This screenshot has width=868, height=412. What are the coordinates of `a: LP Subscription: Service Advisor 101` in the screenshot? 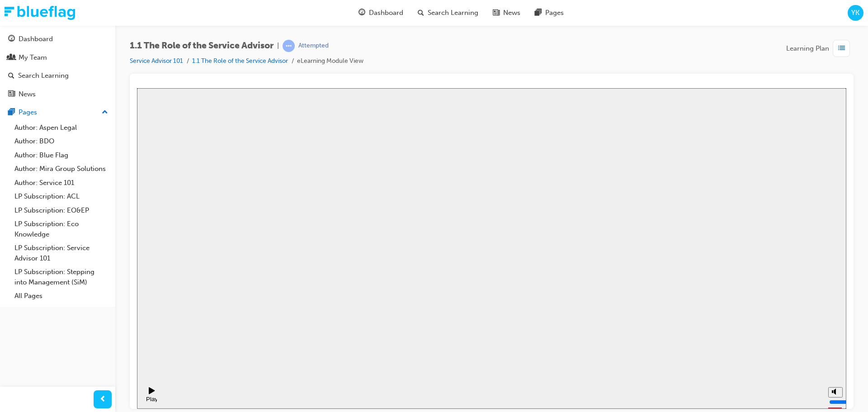 It's located at (61, 253).